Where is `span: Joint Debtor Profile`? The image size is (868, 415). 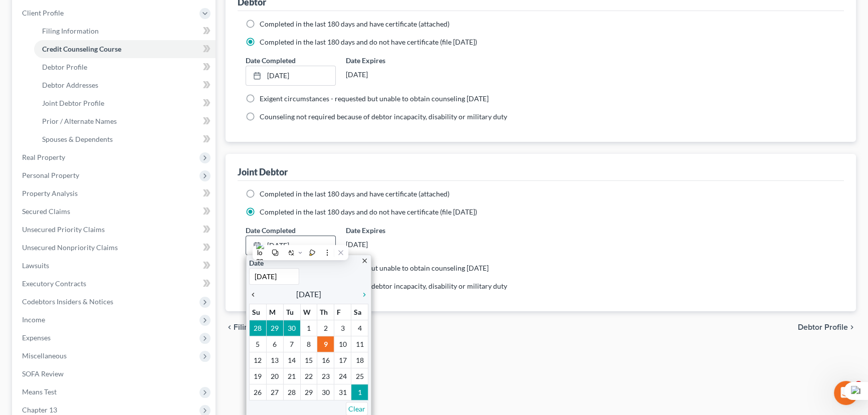 span: Joint Debtor Profile is located at coordinates (74, 103).